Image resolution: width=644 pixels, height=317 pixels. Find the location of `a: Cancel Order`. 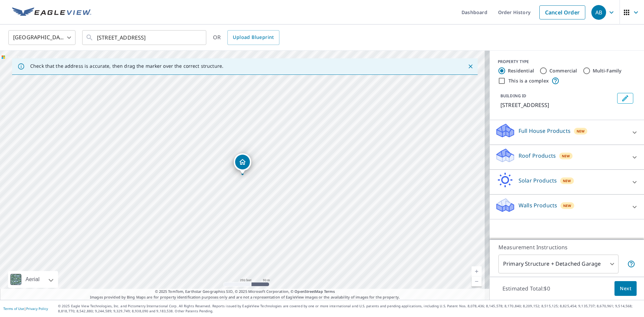

a: Cancel Order is located at coordinates (562, 13).